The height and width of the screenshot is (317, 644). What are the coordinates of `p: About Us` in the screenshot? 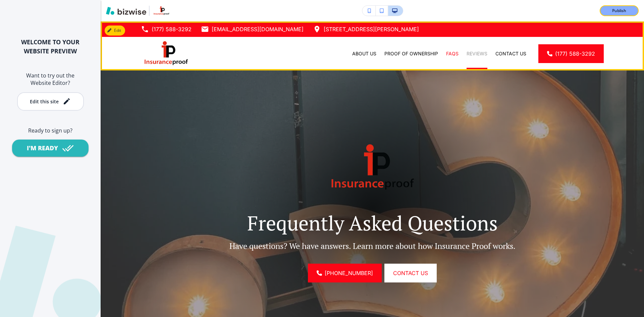 It's located at (364, 53).